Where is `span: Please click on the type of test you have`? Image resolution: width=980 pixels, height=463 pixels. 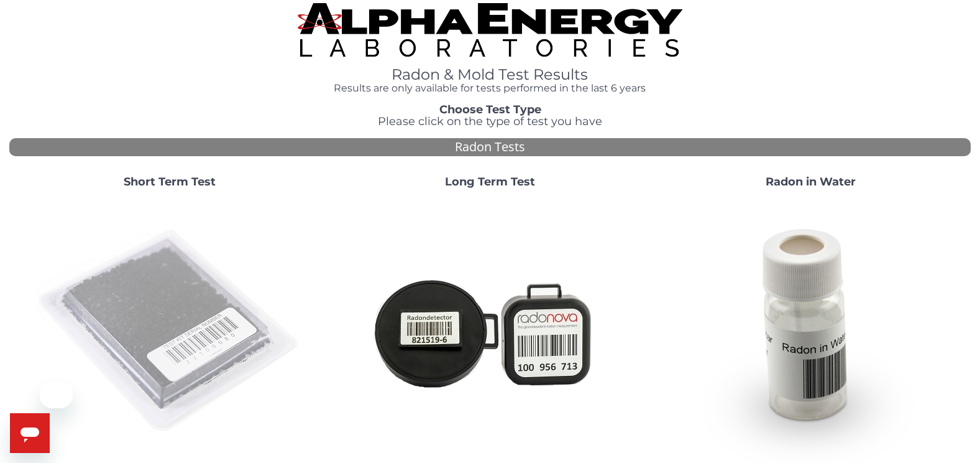
span: Please click on the type of test you have is located at coordinates (490, 121).